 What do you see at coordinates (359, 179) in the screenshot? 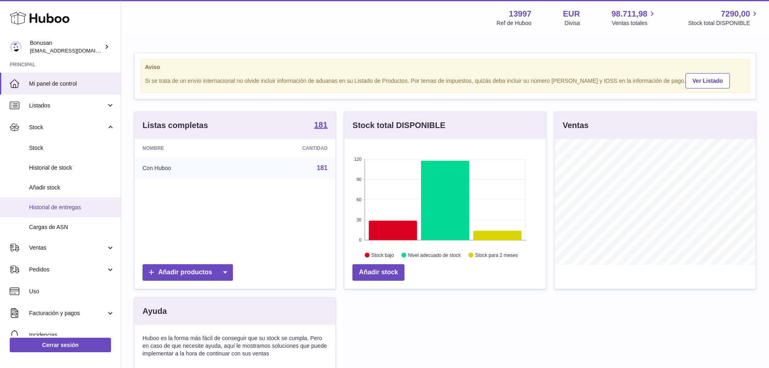
I see `text: 90` at bounding box center [359, 179].